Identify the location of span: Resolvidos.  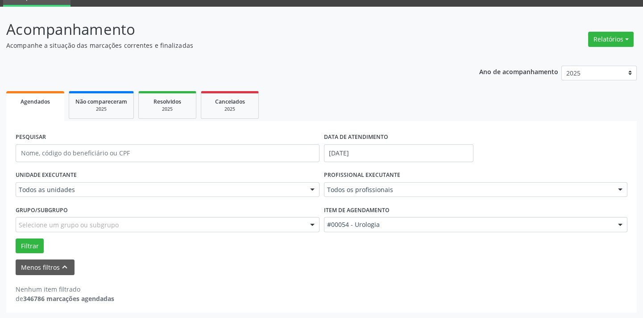
(167, 101).